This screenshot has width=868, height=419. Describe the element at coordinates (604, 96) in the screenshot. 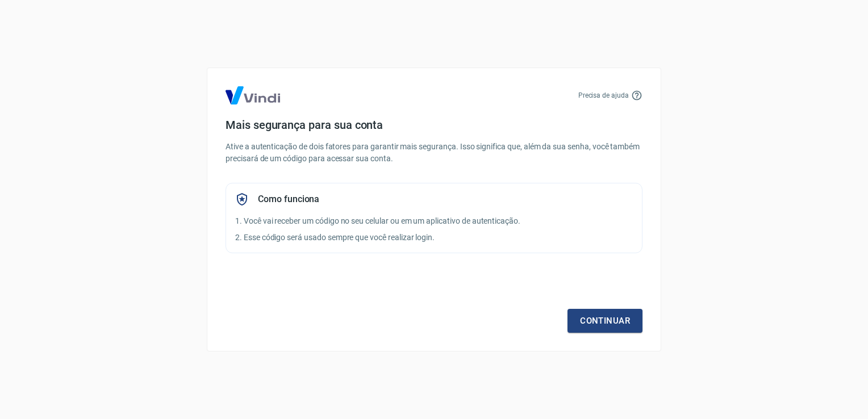

I see `p: Precisa de ajuda` at that location.